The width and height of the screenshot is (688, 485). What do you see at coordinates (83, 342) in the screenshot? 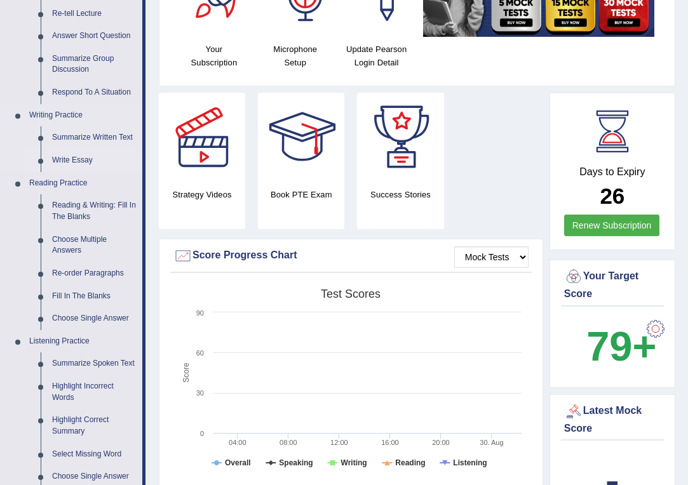
I see `a: Listening Practice` at bounding box center [83, 342].